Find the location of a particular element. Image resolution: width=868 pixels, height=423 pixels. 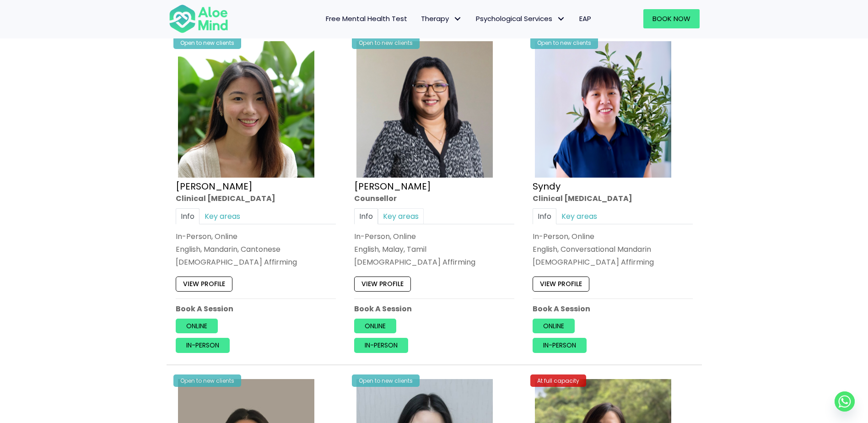

a: Book Now is located at coordinates (671, 19).